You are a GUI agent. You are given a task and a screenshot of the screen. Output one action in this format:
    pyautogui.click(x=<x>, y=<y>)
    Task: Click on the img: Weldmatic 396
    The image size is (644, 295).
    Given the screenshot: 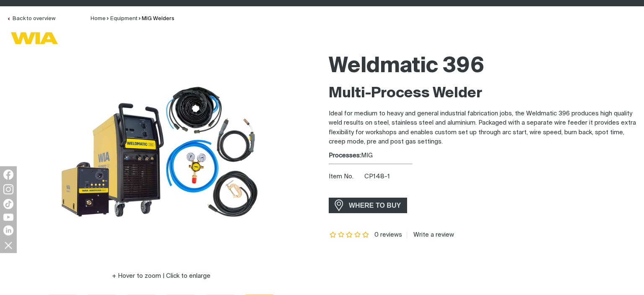 What is the action you would take?
    pyautogui.click(x=161, y=153)
    